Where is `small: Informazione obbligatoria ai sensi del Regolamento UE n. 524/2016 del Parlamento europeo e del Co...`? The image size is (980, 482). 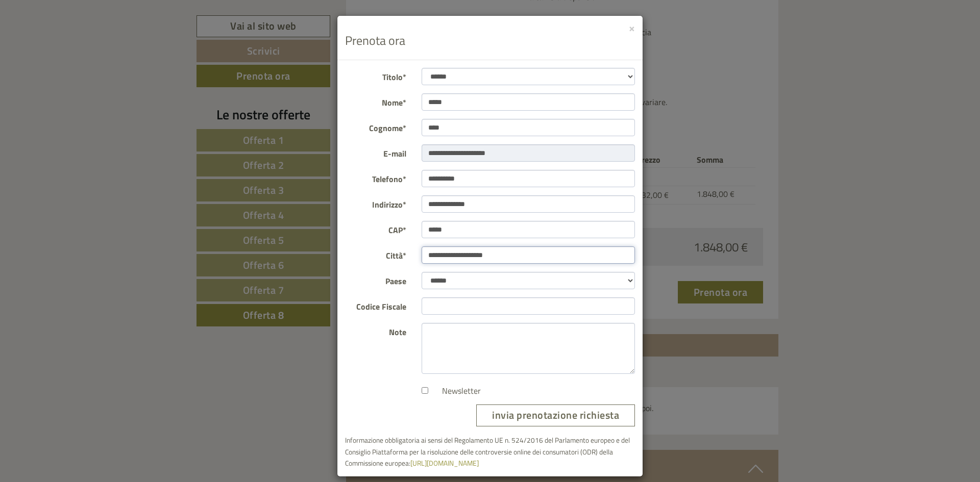
small: Informazione obbligatoria ai sensi del Regolamento UE n. 524/2016 del Parlamento europeo e del Co... is located at coordinates (487, 451).